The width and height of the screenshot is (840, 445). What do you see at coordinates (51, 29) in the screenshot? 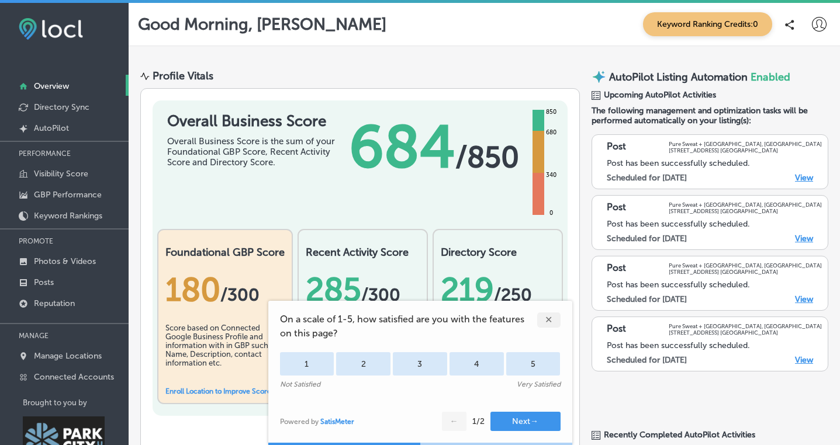
I see `img: fda3e92497d09a02dc62c9cd864e3231.png` at bounding box center [51, 29].